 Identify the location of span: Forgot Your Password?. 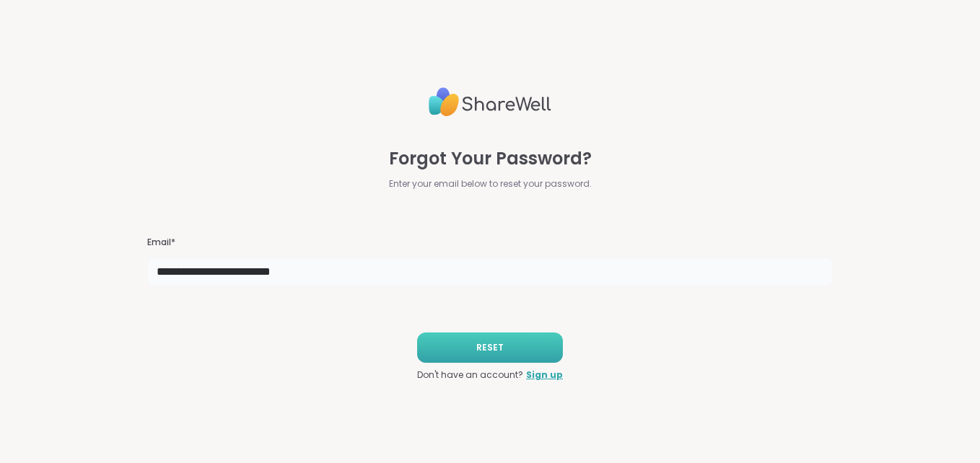
(490, 159).